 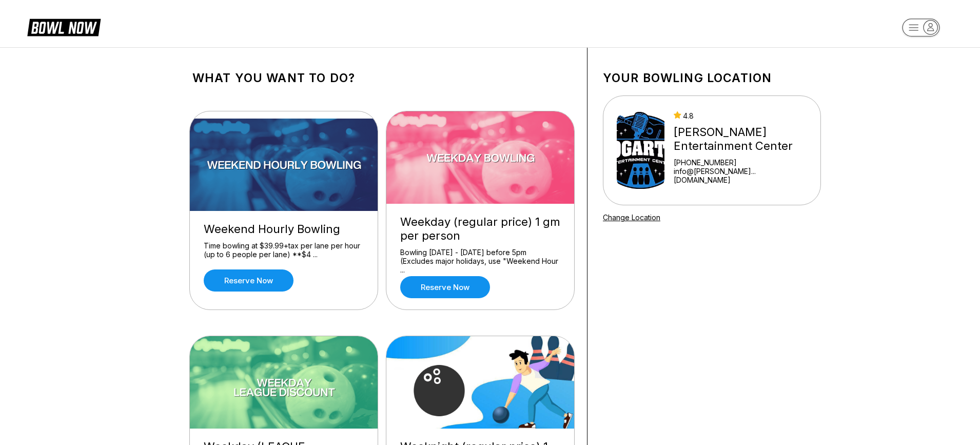 I want to click on img: Weeknight (regular price) 1 game per person, so click(x=481, y=383).